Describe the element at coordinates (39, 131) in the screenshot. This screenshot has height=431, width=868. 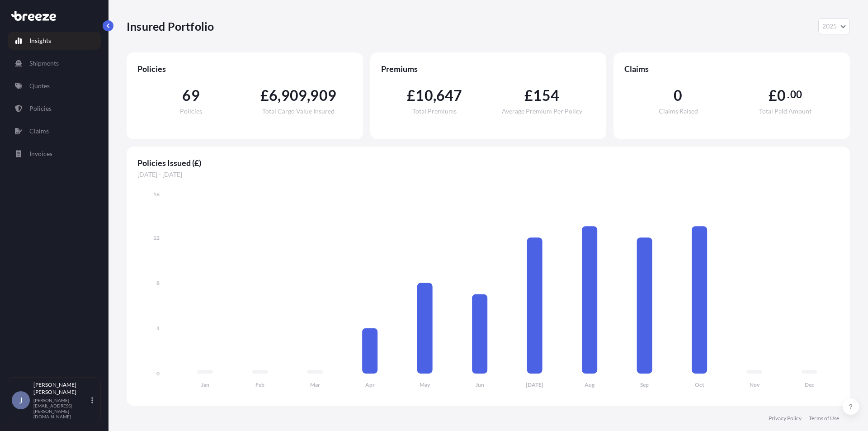
I see `p: Claims` at that location.